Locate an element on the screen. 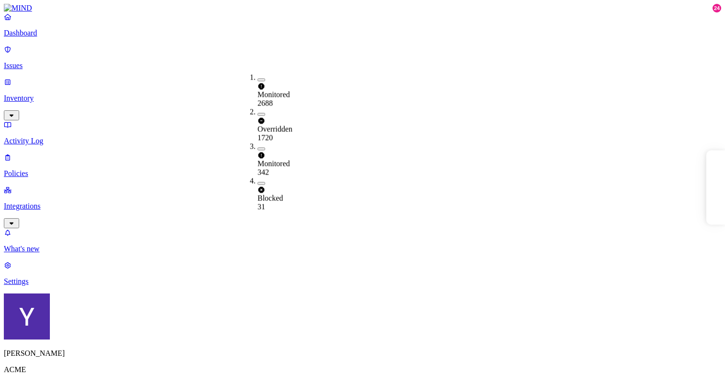  span: Overridden is located at coordinates (275, 129).